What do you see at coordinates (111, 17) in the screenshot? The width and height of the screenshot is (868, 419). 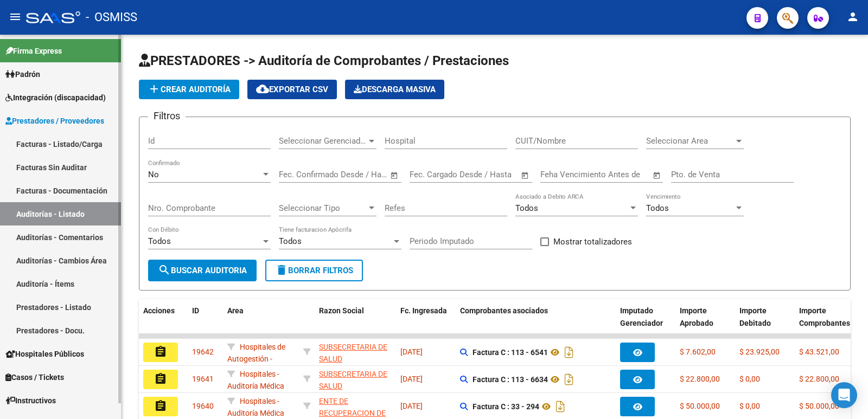 I see `span: - OSMISS` at bounding box center [111, 17].